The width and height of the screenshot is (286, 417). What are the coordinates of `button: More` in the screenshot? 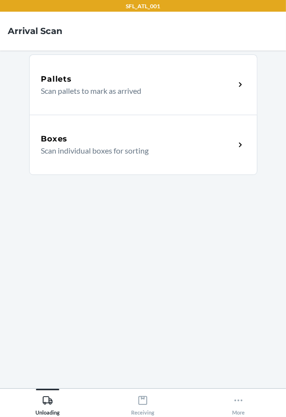 It's located at (238, 402).